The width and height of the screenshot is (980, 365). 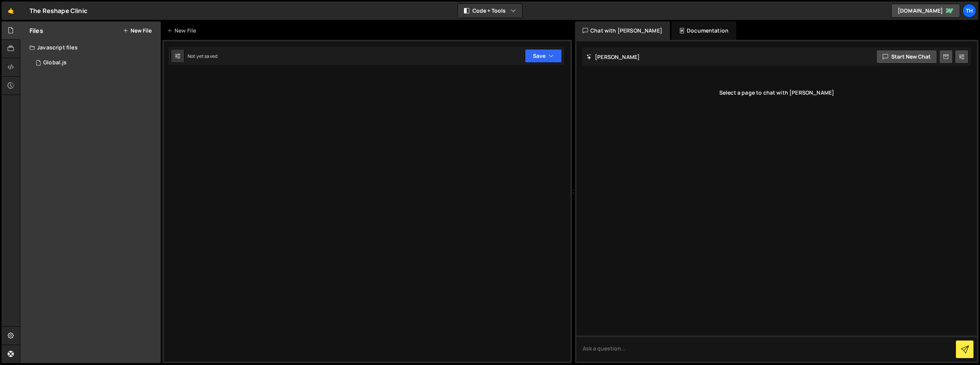 I want to click on button: Code + Tools, so click(x=490, y=11).